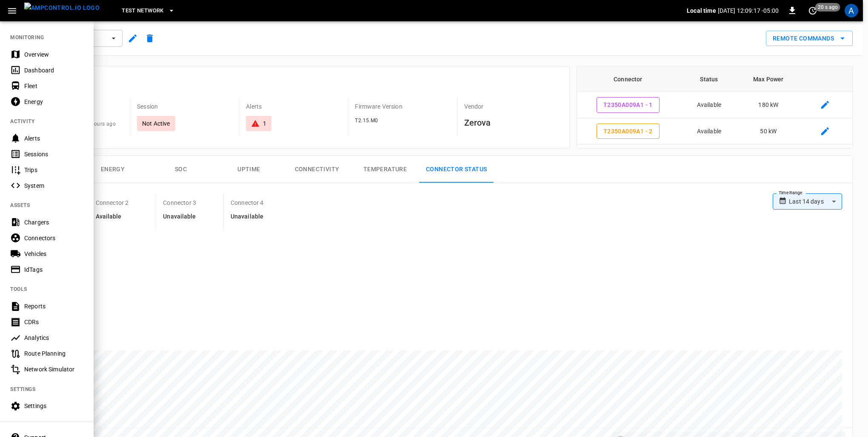  Describe the element at coordinates (54, 222) in the screenshot. I see `div: Chargers` at that location.